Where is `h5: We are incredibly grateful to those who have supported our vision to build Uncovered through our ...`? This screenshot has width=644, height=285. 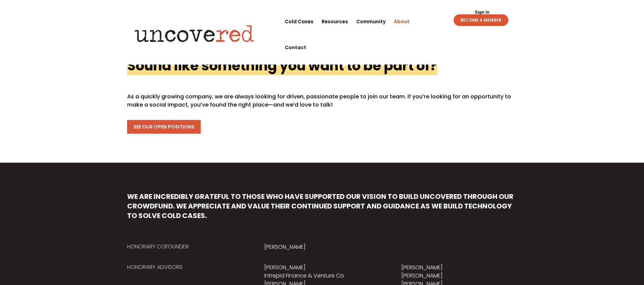
h5: We are incredibly grateful to those who have supported our vision to build Uncovered through our ... is located at coordinates (322, 208).